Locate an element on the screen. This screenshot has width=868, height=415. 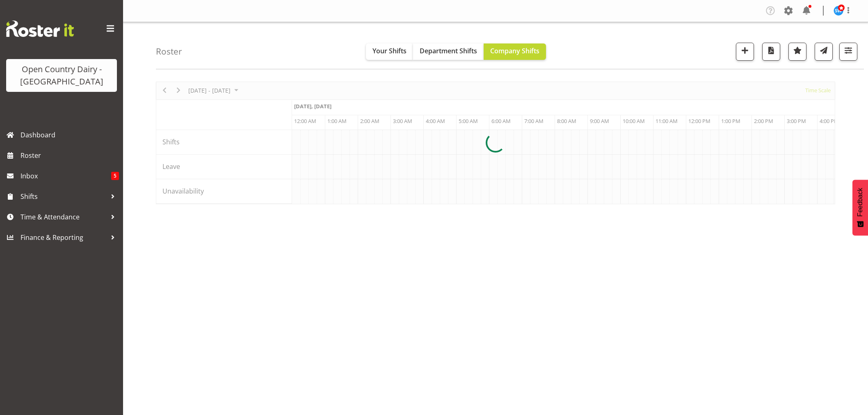
button: Download a PDF of the roster according to the set date range. is located at coordinates (771, 52).